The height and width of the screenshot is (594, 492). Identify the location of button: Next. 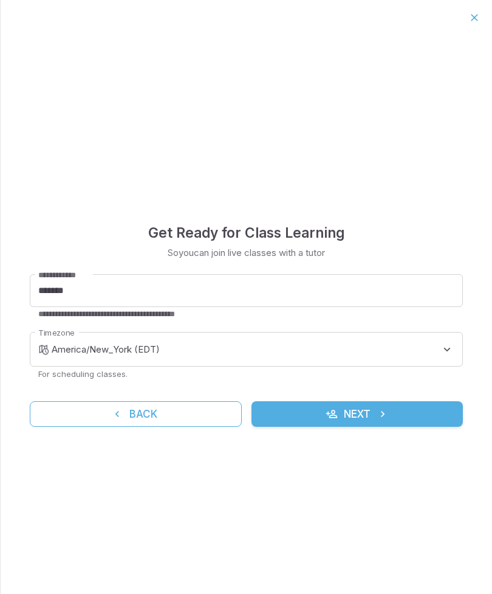
(357, 414).